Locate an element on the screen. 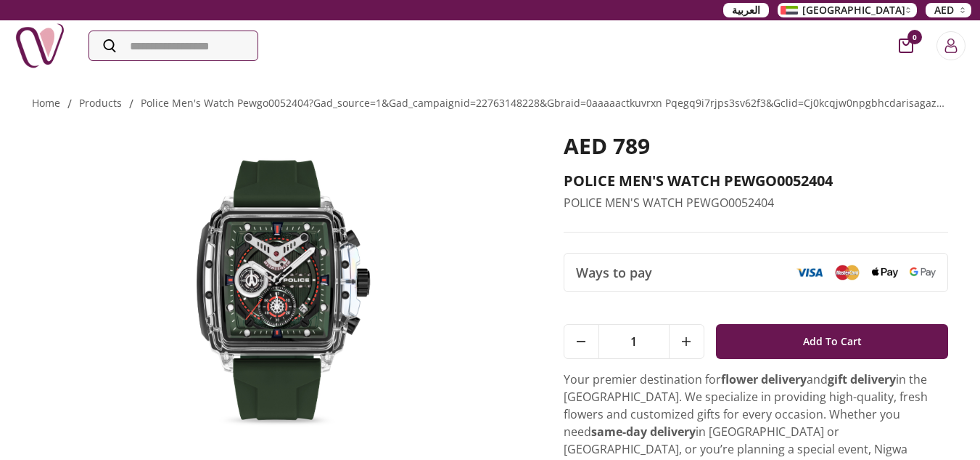  span: 1 is located at coordinates (634, 341).